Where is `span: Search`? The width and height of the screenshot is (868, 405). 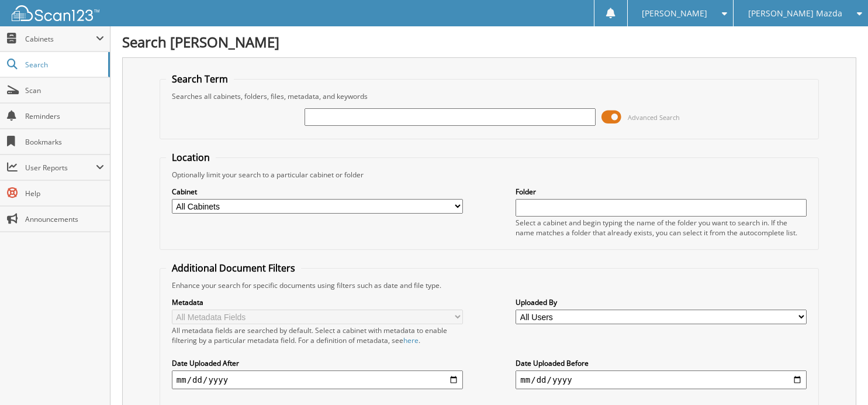 span: Search is located at coordinates (64, 64).